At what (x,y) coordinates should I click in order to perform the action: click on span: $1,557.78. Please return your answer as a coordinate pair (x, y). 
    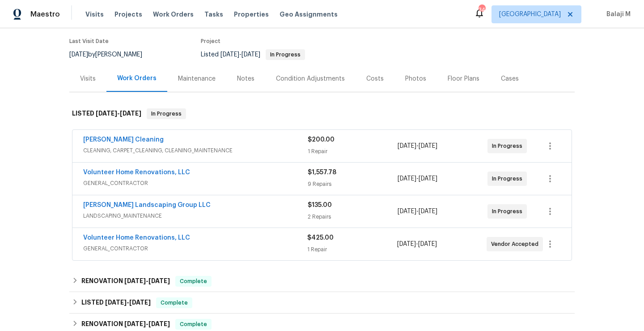
    Looking at the image, I should click on (322, 172).